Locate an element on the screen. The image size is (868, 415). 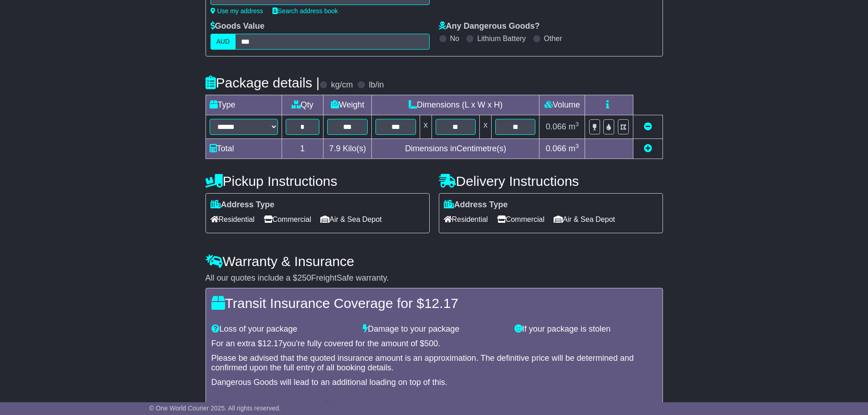
div: Damage to your package is located at coordinates (434, 329).